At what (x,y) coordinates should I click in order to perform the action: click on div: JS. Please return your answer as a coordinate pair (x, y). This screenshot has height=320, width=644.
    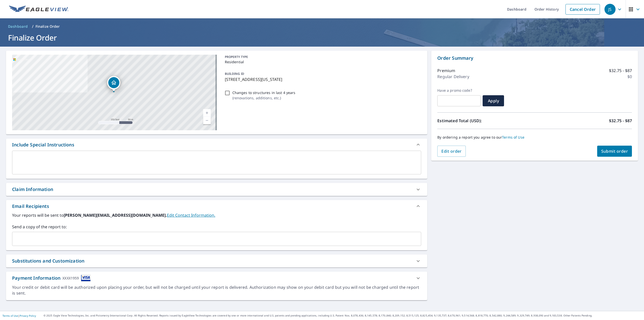
    Looking at the image, I should click on (610, 9).